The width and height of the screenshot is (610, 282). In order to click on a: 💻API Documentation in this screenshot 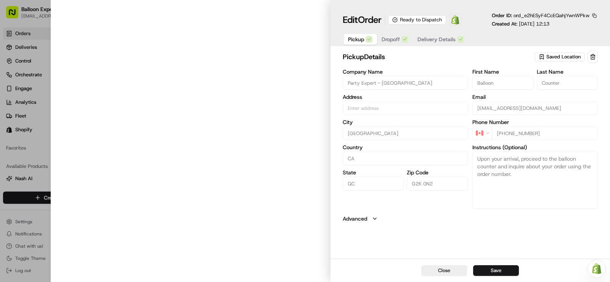, I will do `click(93, 154)`.